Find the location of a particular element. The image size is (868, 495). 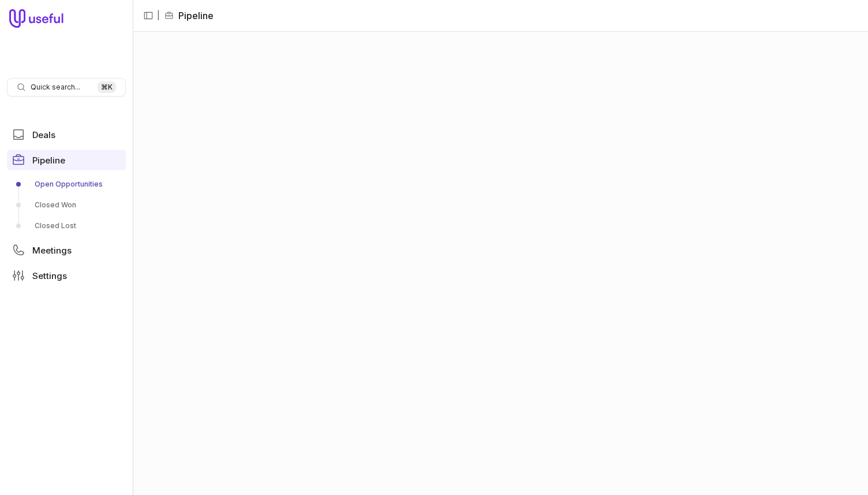

li: Pipeline is located at coordinates (189, 16).